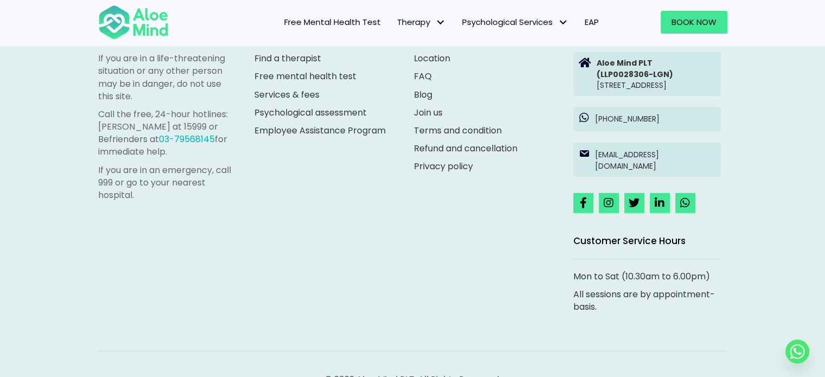 This screenshot has height=377, width=825. I want to click on p: Mon to Sat (10.30am to 6.00pm), so click(647, 276).